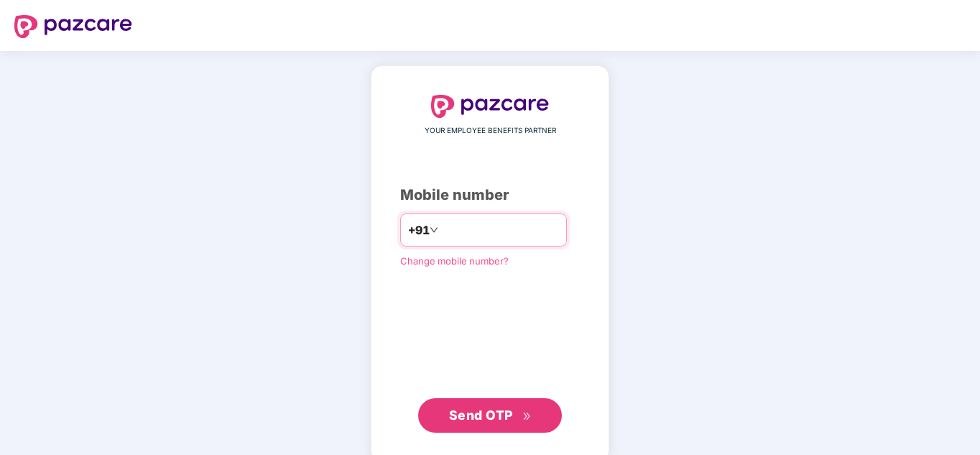 The image size is (980, 455). What do you see at coordinates (454, 261) in the screenshot?
I see `a: Change mobile number?` at bounding box center [454, 261].